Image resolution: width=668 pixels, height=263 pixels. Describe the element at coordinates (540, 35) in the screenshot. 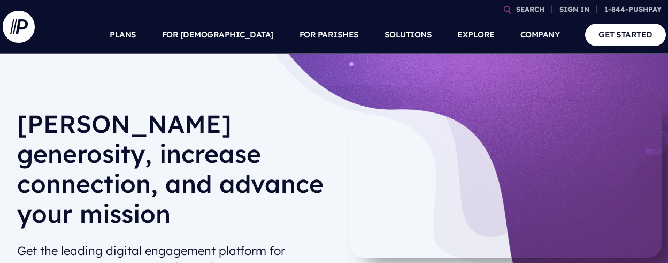

I see `a: COMPANY` at that location.